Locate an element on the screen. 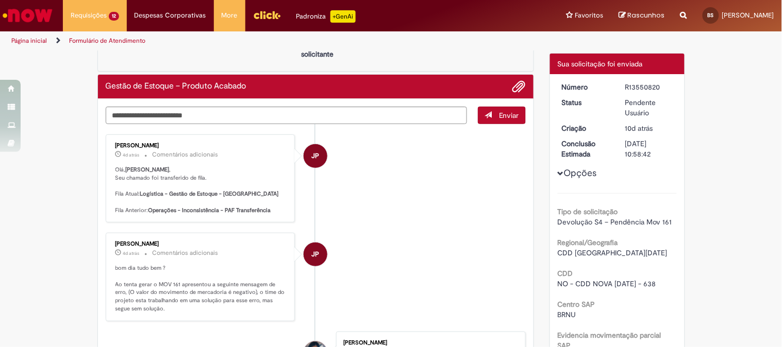  dt: Número is located at coordinates (586, 87).